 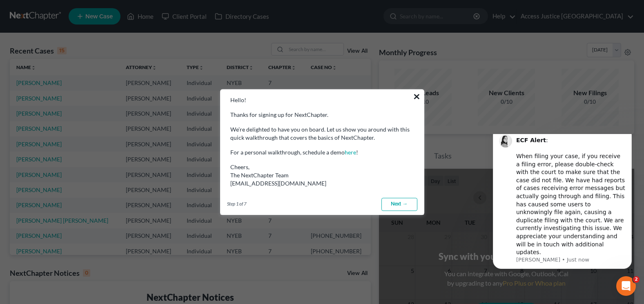 What do you see at coordinates (322, 153) in the screenshot?
I see `p: For a personal walkthrough, schedule a demo !` at bounding box center [322, 153].